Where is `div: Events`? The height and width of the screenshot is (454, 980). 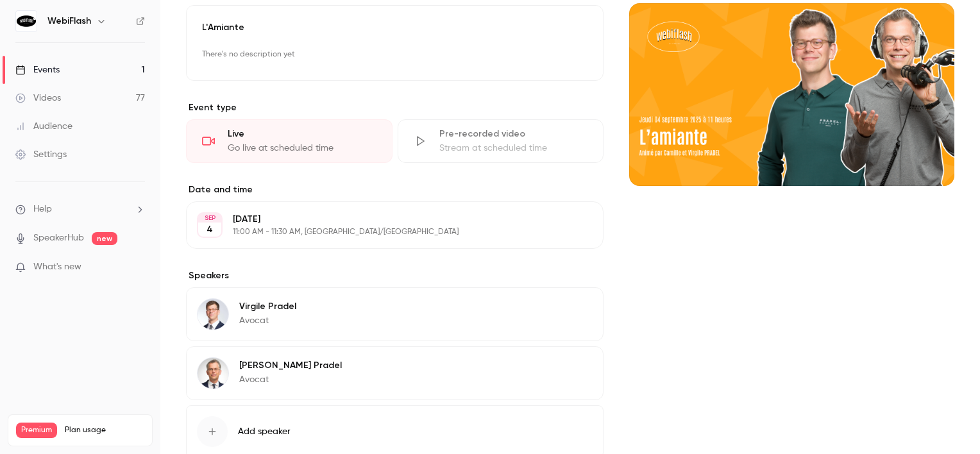 div: Events is located at coordinates (38, 70).